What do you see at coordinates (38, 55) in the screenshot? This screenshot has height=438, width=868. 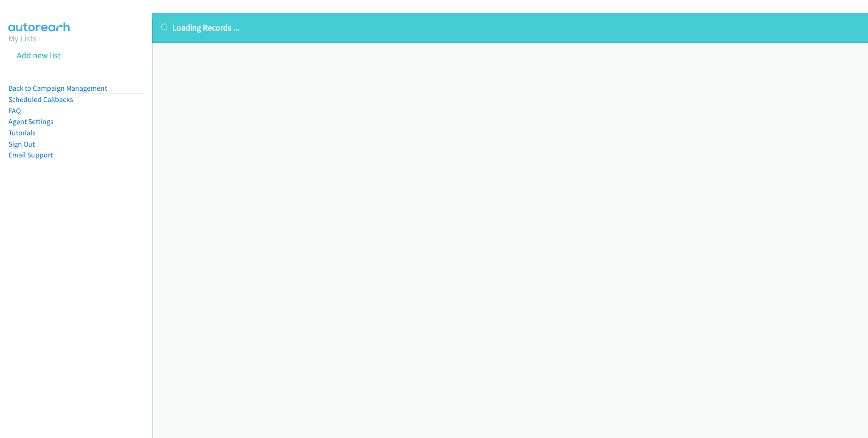 I see `a: Add new list` at bounding box center [38, 55].